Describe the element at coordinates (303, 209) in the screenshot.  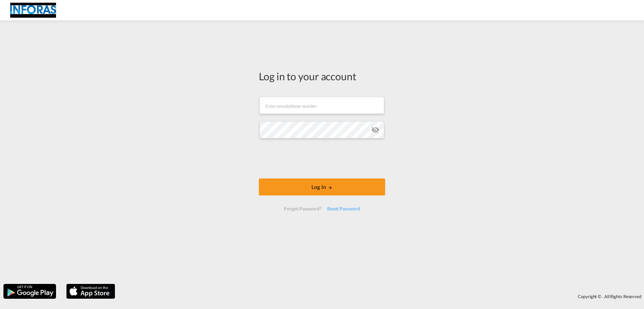
I see `div: Forgot Password?` at that location.